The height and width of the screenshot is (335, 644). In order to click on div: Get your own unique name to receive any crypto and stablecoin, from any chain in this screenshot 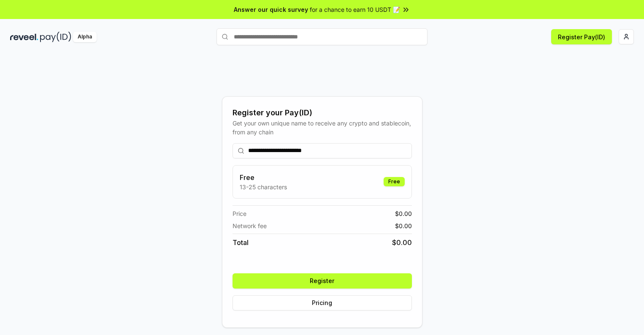, I will do `click(322, 128)`.